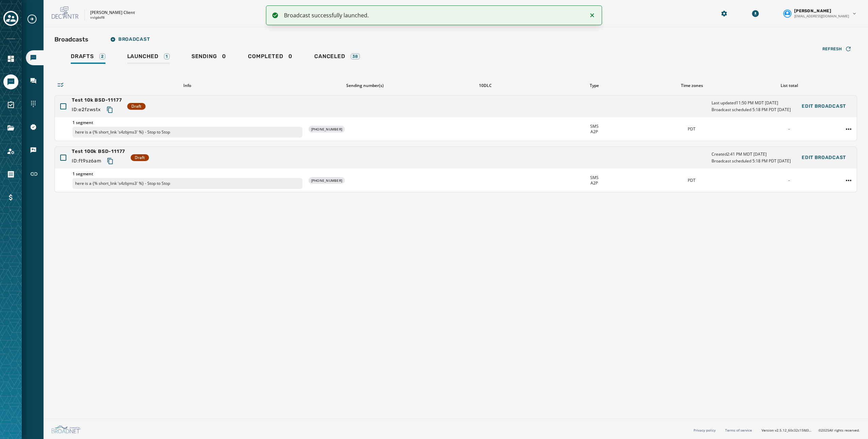  Describe the element at coordinates (34, 19) in the screenshot. I see `button: Expand sub nav menu` at that location.